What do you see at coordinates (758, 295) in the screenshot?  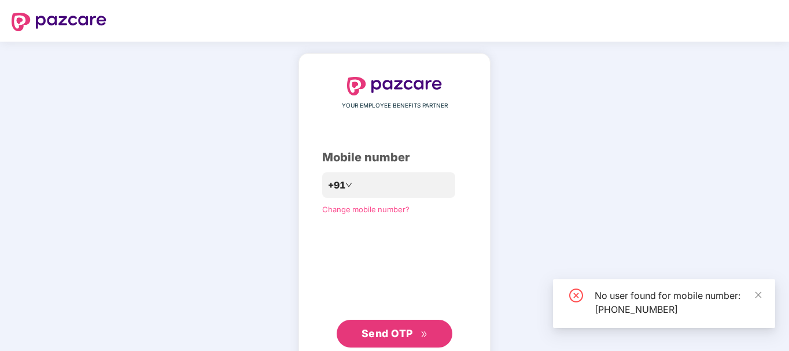 I see `span: close` at bounding box center [758, 295].